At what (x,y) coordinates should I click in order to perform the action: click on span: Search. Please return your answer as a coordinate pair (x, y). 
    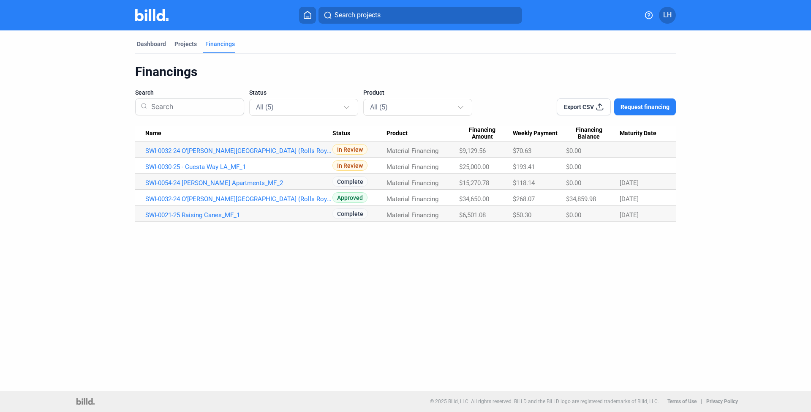
    Looking at the image, I should click on (145, 93).